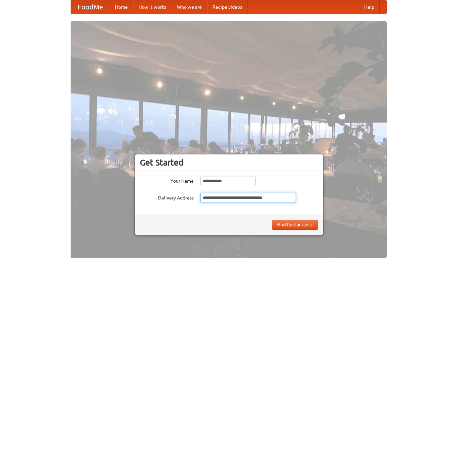 The width and height of the screenshot is (457, 476). I want to click on label: Your Name, so click(167, 180).